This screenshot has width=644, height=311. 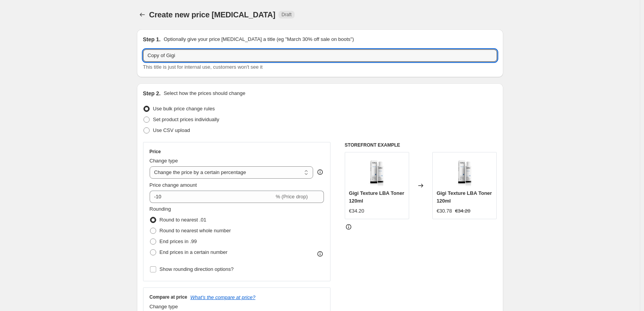 I want to click on button: What's the compare at price?, so click(x=223, y=298).